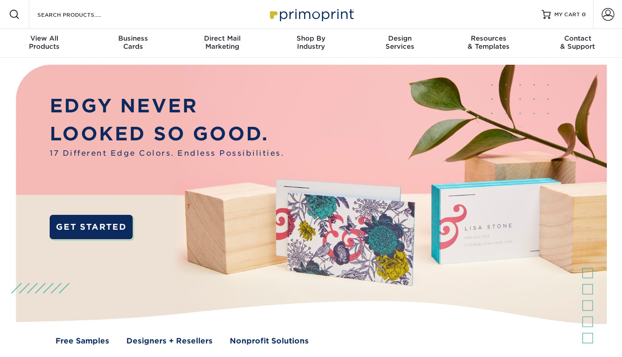  I want to click on img: Primoprint, so click(311, 14).